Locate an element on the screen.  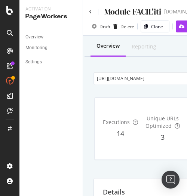
div: Monitoring is located at coordinates (36, 48).